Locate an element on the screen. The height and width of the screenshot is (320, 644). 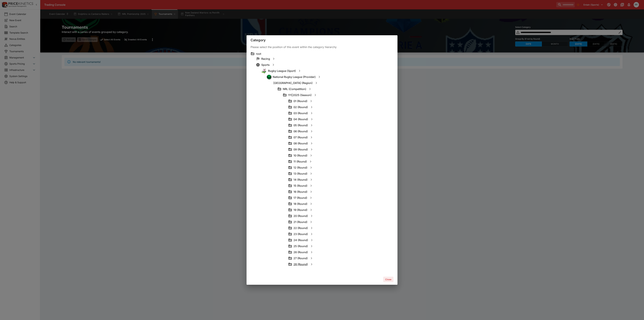
h6: 05 (Round) is located at coordinates (301, 125).